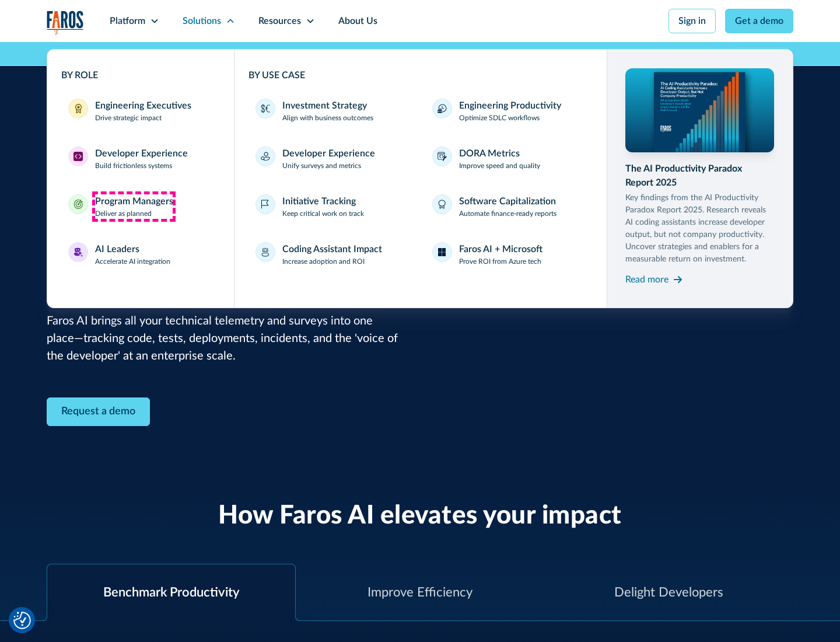 The height and width of the screenshot is (642, 840). What do you see at coordinates (224, 312) in the screenshot?
I see `p: You power developer velocity and efficiency, but without unified insights, prioritizing the right...` at bounding box center [224, 312].